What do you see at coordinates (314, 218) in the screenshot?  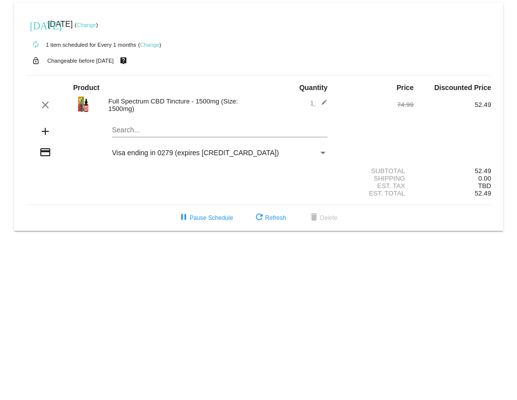 I see `mat-icon: delete` at bounding box center [314, 218].